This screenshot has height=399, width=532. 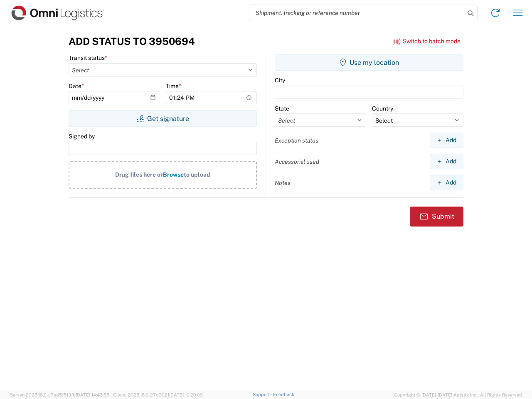 What do you see at coordinates (59, 395) in the screenshot?
I see `span: Server: 2025.18.0-c7ad5f513fb` at bounding box center [59, 395].